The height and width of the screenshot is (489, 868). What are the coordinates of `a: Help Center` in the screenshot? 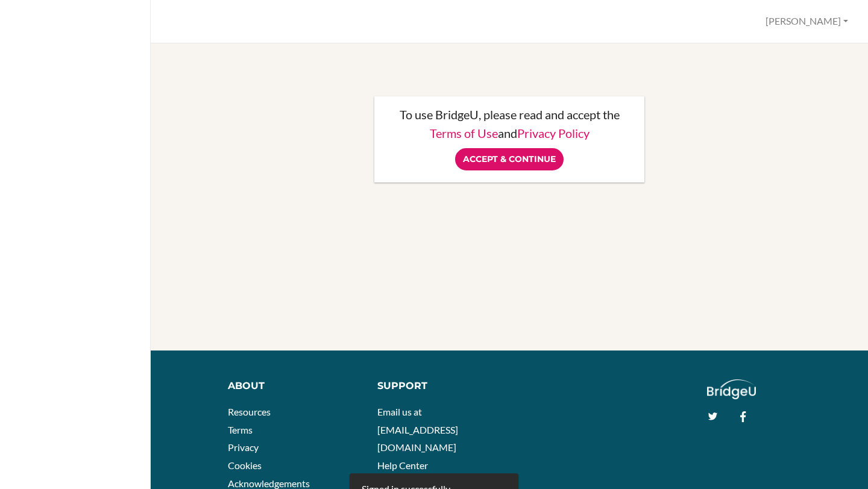 It's located at (403, 465).